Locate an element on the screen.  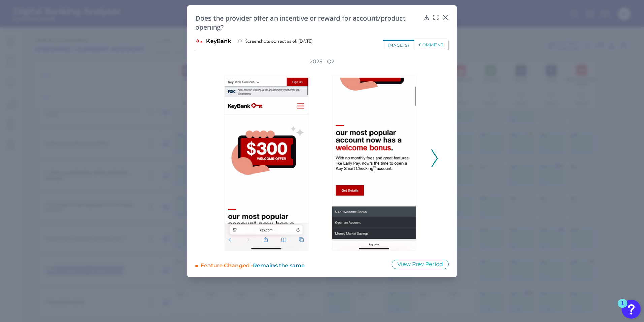
button: Open Resource Center, 1 new notification is located at coordinates (631, 309).